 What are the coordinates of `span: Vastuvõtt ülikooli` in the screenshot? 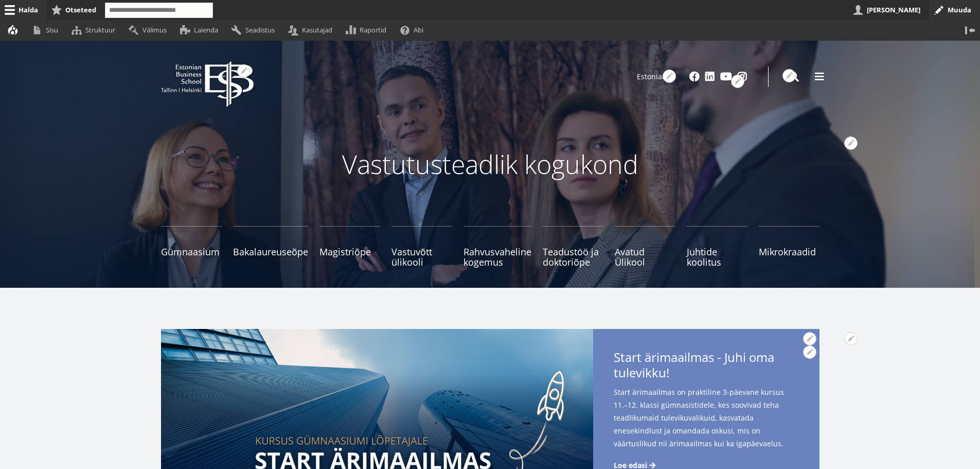 It's located at (422, 257).